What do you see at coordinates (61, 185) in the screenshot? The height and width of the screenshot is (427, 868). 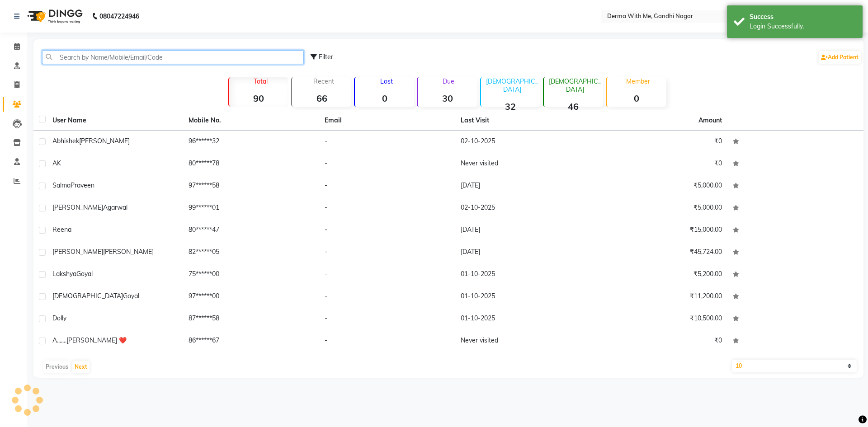 I see `span: Salma` at bounding box center [61, 185].